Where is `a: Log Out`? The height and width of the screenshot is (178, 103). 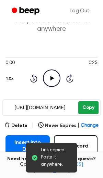 a: Log Out is located at coordinates (79, 11).